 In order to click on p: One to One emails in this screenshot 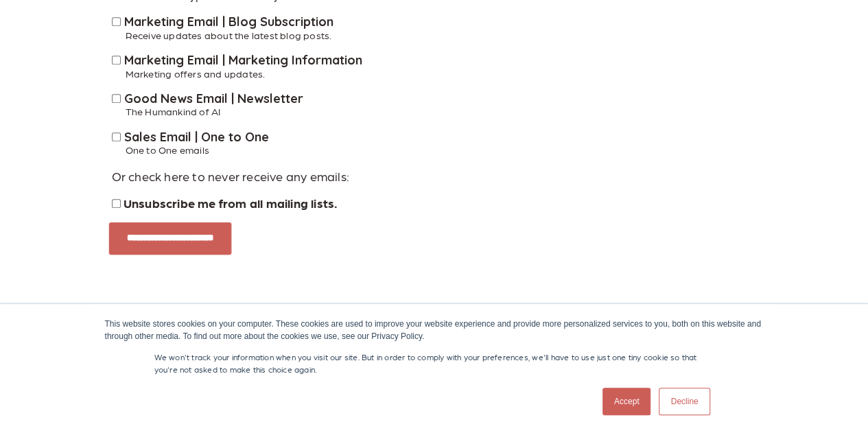, I will do `click(434, 149)`.